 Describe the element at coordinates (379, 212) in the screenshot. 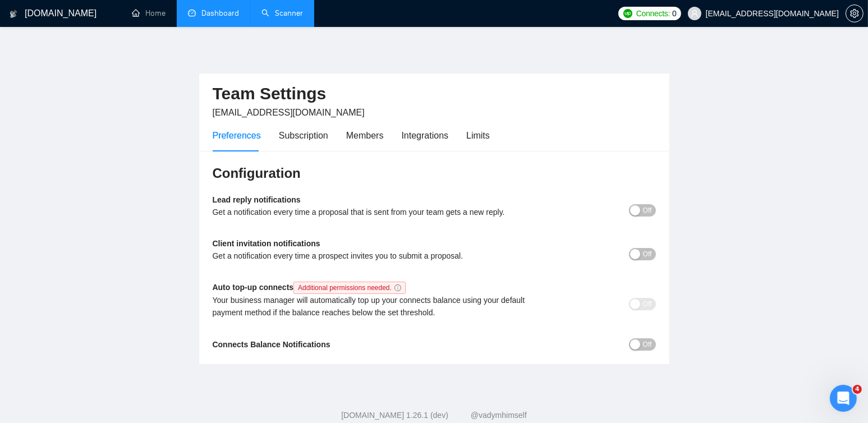

I see `div: Get a notification every time a proposal that is sent from your team gets a new reply.` at that location.